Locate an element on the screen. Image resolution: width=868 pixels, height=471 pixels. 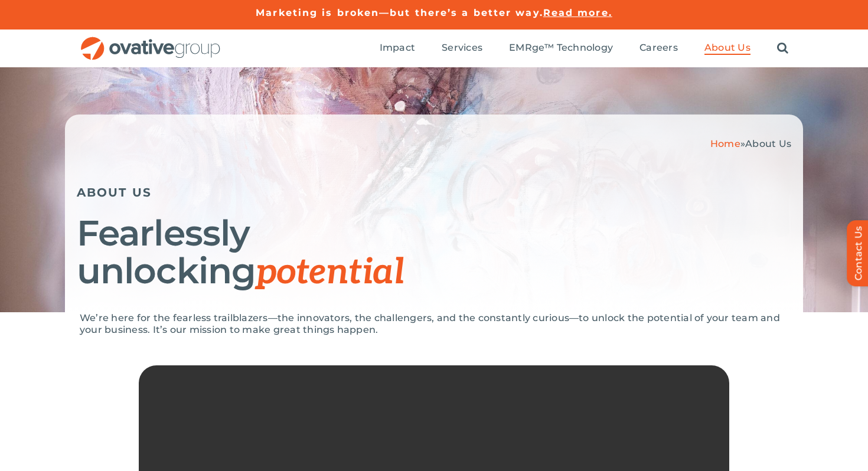
a: Search is located at coordinates (782, 48).